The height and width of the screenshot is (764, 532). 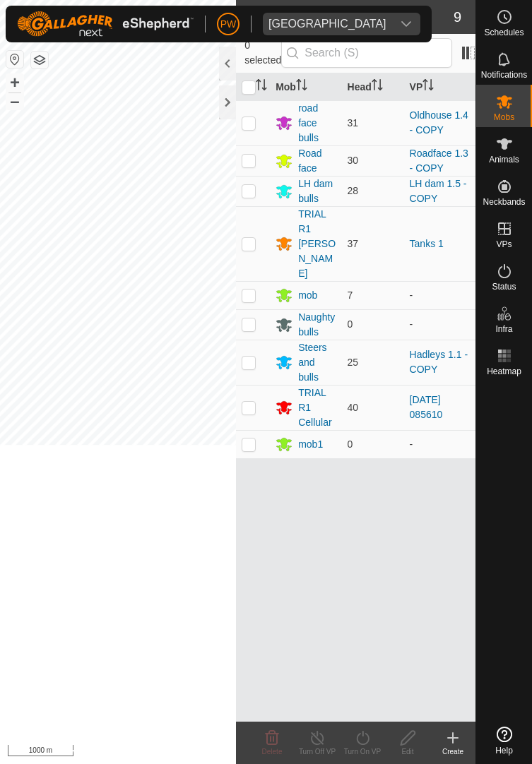 What do you see at coordinates (228, 24) in the screenshot?
I see `span: PW` at bounding box center [228, 24].